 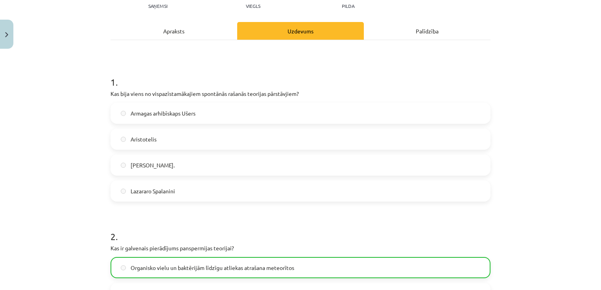 I want to click on p: Saņemsi, so click(x=158, y=6).